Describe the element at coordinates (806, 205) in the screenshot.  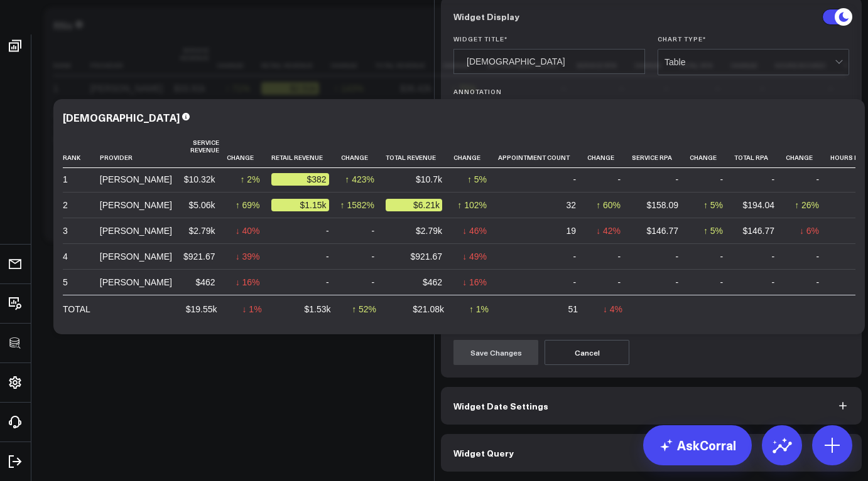
I see `div: ↑ 26%` at that location.